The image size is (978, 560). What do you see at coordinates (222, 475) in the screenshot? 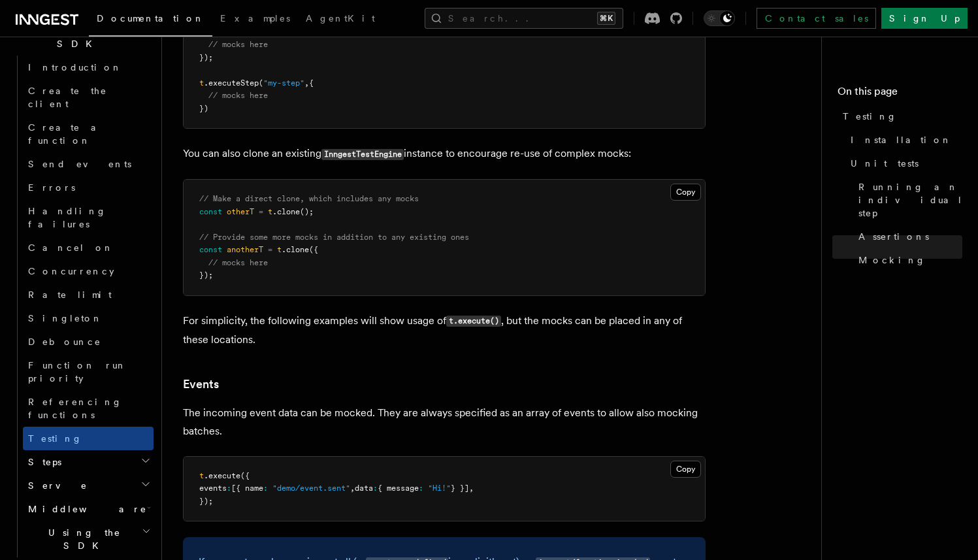
I see `span: .execute` at bounding box center [222, 475].